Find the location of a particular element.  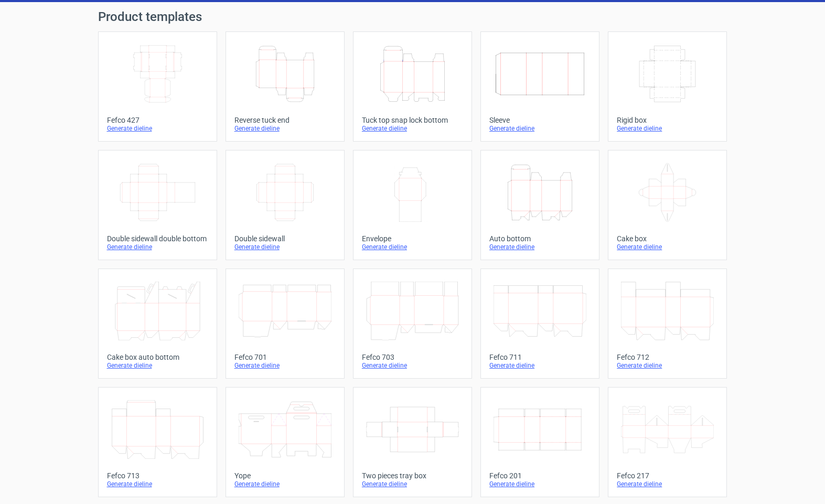

h1: Product templates is located at coordinates (413, 17).